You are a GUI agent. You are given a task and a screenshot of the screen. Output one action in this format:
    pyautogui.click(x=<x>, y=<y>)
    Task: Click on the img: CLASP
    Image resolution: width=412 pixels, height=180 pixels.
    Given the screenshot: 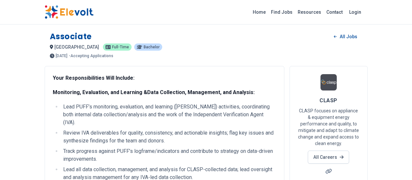 What is the action you would take?
    pyautogui.click(x=329, y=82)
    